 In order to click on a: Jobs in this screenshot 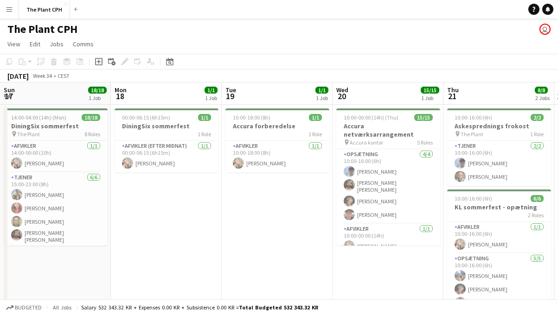, I will do `click(57, 44)`.